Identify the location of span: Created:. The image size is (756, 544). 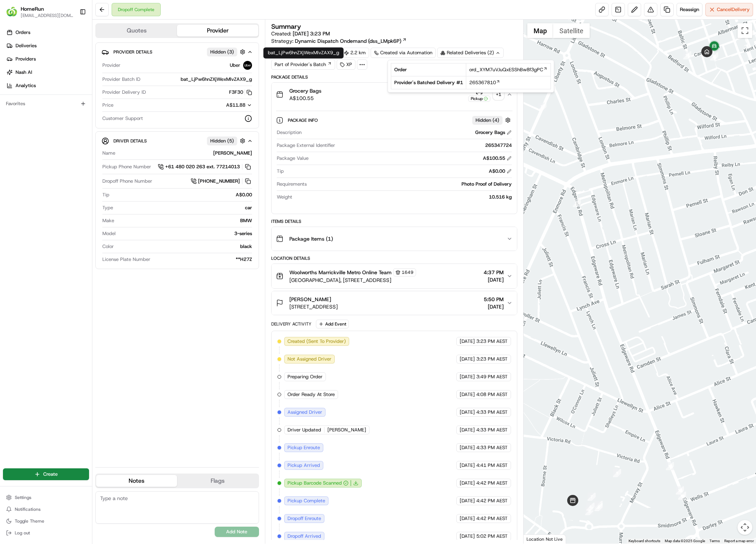
(301, 34).